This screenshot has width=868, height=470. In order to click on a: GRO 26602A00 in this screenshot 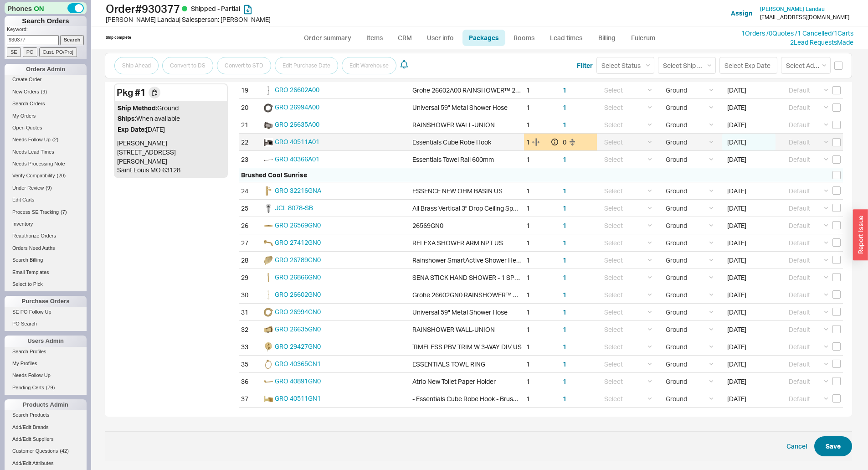, I will do `click(297, 89)`.